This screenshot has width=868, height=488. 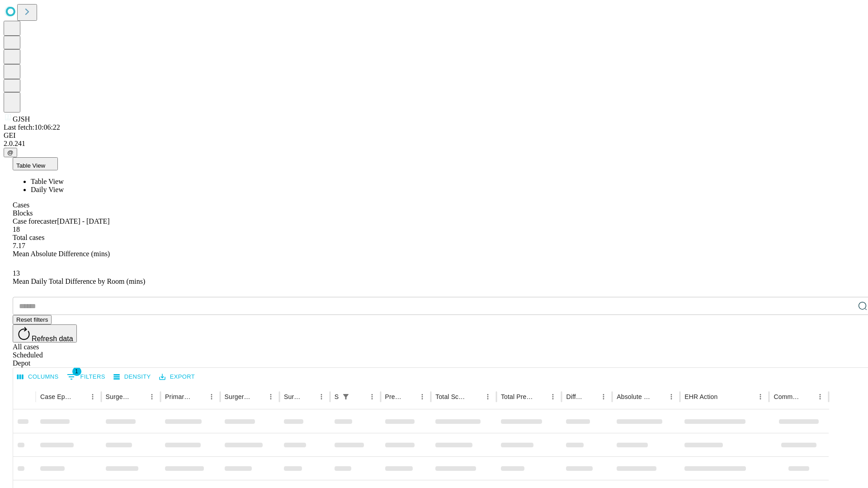 What do you see at coordinates (16, 272) in the screenshot?
I see `span: 13` at bounding box center [16, 272].